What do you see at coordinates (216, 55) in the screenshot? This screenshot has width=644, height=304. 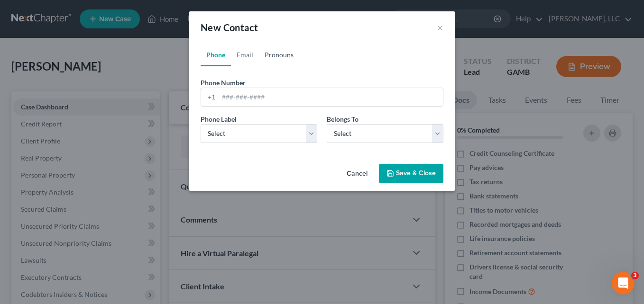 I see `a: Phone` at bounding box center [216, 55].